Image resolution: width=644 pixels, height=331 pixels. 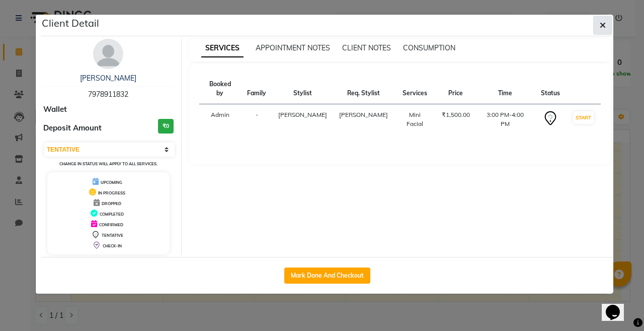 What do you see at coordinates (302, 88) in the screenshot?
I see `th: Stylist` at bounding box center [302, 88].